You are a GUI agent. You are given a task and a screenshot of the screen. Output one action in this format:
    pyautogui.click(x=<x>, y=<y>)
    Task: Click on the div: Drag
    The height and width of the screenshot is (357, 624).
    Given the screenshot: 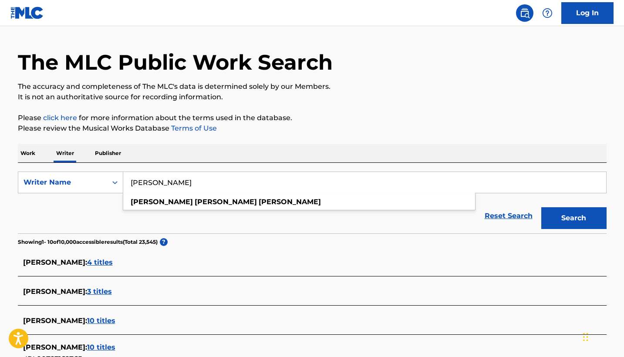 What is the action you would take?
    pyautogui.click(x=586, y=337)
    